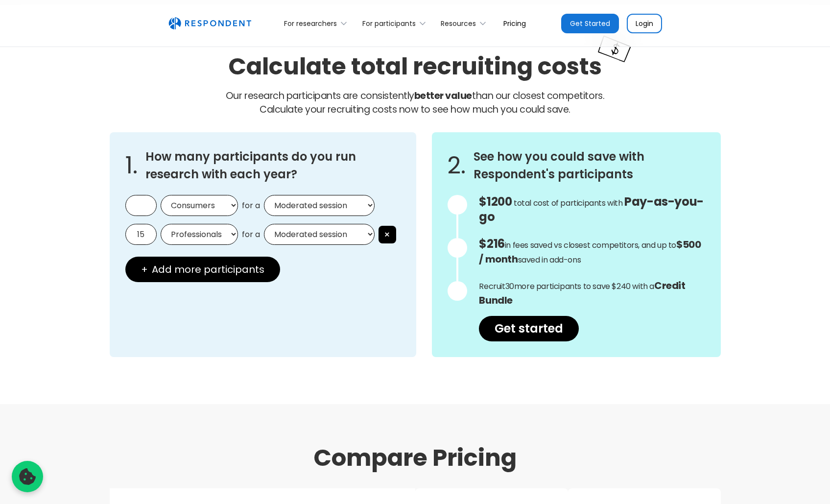 Image resolution: width=830 pixels, height=504 pixels. I want to click on h1: Compare Pricing, so click(415, 458).